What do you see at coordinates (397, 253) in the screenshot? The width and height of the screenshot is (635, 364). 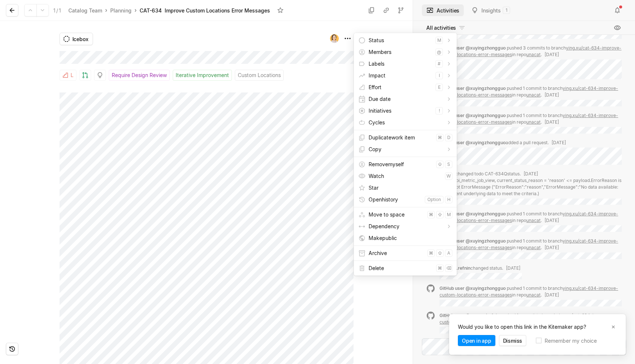 I see `span: Archive` at bounding box center [397, 253].